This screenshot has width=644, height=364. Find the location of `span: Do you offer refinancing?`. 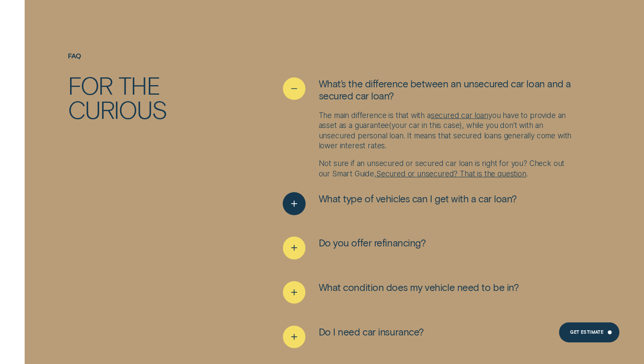

span: Do you offer refinancing? is located at coordinates (372, 243).